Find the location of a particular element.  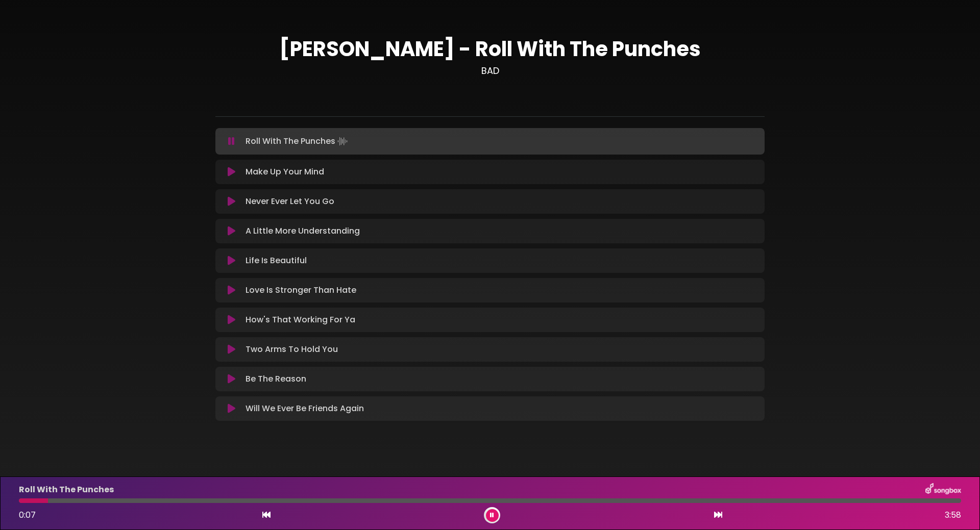

p: Love Is Stronger Than Hate is located at coordinates (301, 290).